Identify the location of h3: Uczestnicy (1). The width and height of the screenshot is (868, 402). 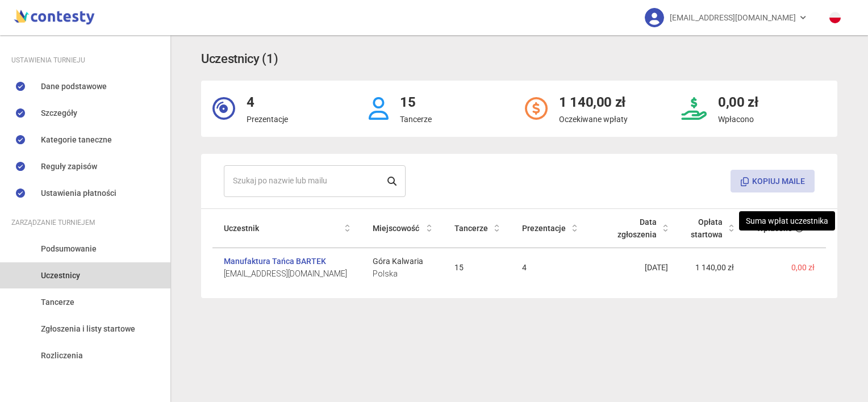
(239, 59).